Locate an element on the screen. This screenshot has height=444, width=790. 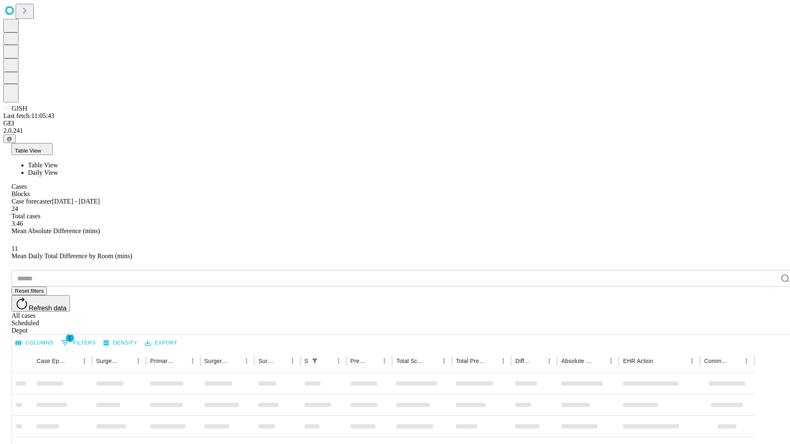
div: GEI is located at coordinates (395, 123).